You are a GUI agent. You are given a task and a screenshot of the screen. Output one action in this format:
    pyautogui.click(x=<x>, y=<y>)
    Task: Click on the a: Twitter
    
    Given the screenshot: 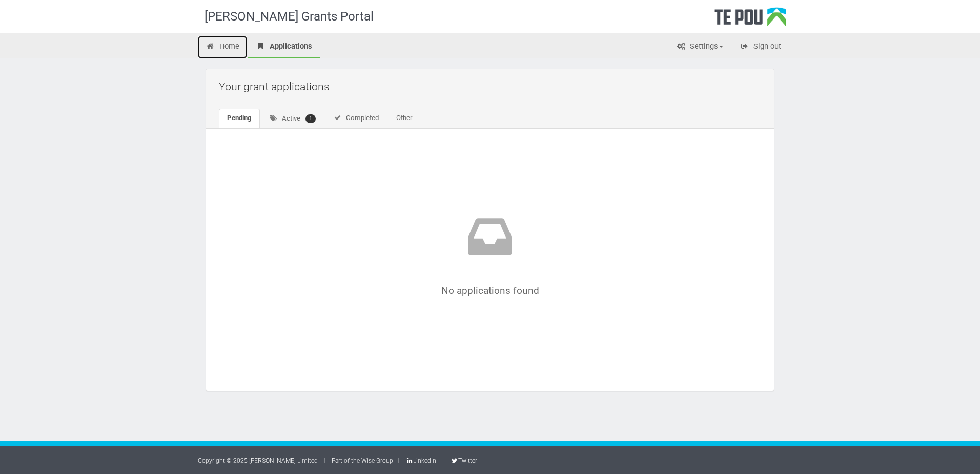 What is the action you would take?
    pyautogui.click(x=463, y=461)
    